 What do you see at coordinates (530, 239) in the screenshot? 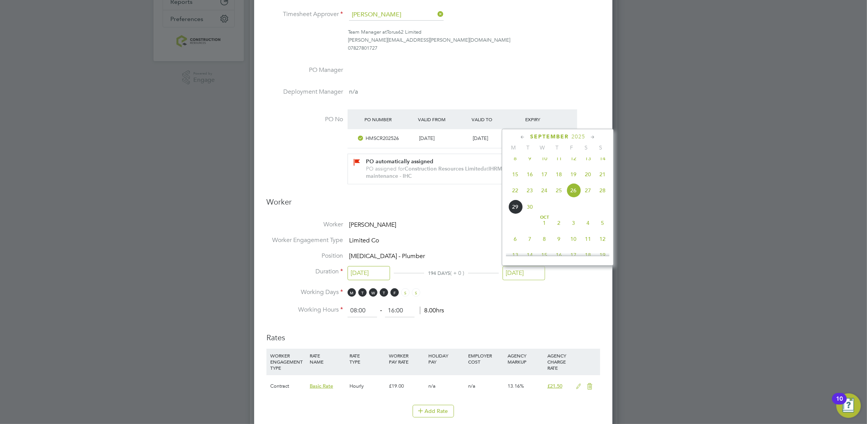
I see `span: 7` at bounding box center [530, 239].